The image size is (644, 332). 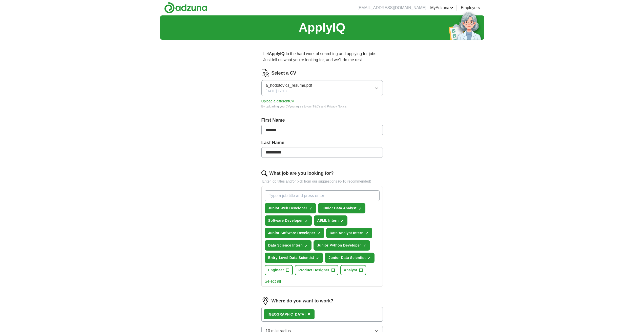 What do you see at coordinates (354, 270) in the screenshot?
I see `button: Analyst` at bounding box center [354, 270].